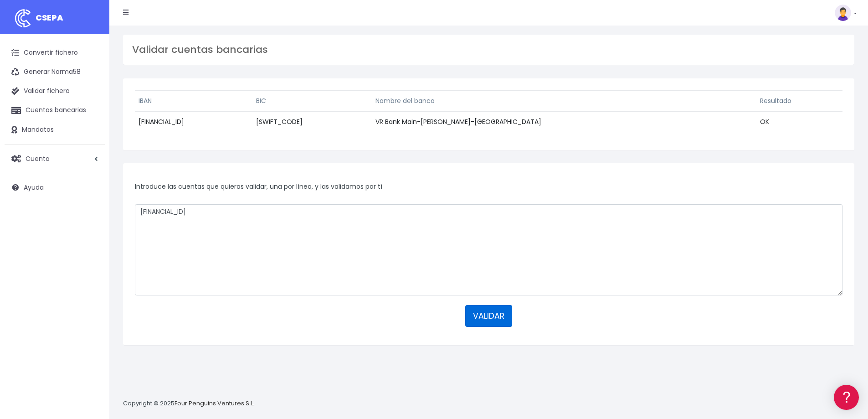 The image size is (868, 419). Describe the element at coordinates (55, 91) in the screenshot. I see `a: Validar fichero` at that location.